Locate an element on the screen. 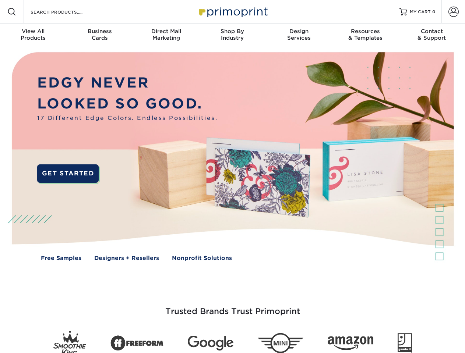 This screenshot has width=465, height=353. a: Direct MailMarketing is located at coordinates (166, 35).